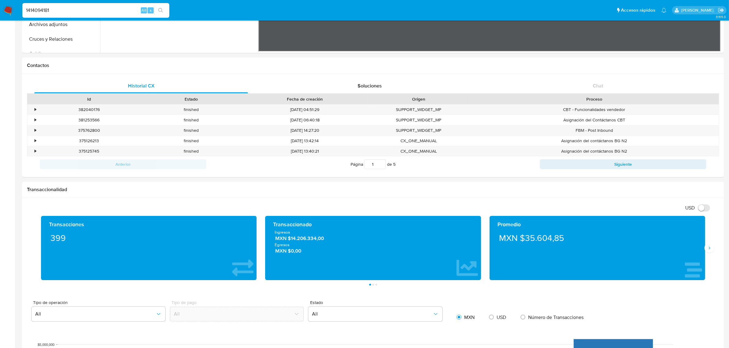 This screenshot has height=348, width=729. I want to click on span: Página de, so click(373, 164).